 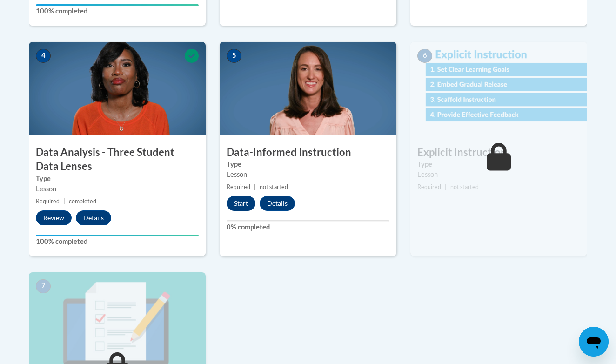 I want to click on span: completed, so click(x=82, y=201).